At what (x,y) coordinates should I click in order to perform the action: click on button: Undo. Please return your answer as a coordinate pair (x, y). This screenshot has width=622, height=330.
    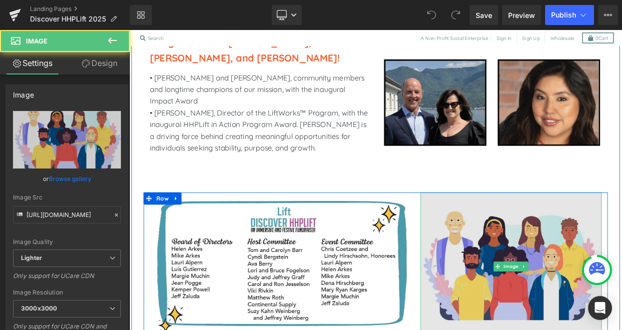
    Looking at the image, I should click on (432, 15).